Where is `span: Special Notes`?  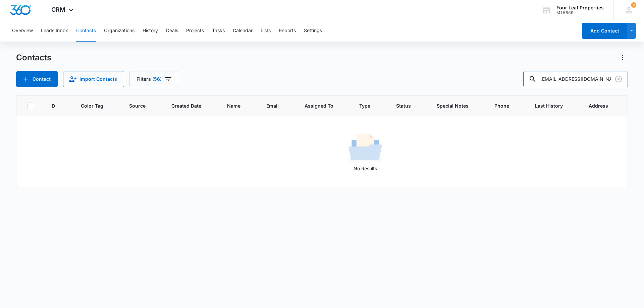 span: Special Notes is located at coordinates (453, 106).